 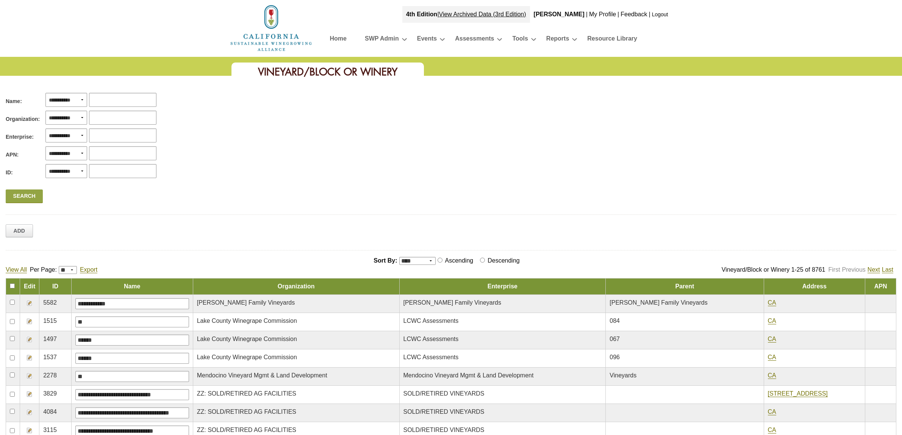 I want to click on span: 1497, so click(x=50, y=339).